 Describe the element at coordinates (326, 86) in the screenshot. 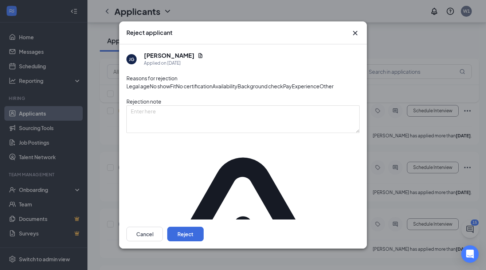

I see `span: Other` at that location.